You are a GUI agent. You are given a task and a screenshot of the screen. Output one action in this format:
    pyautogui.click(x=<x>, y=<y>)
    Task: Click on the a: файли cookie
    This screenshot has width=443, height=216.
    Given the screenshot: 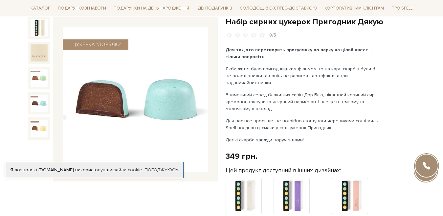 What is the action you would take?
    pyautogui.click(x=127, y=169)
    